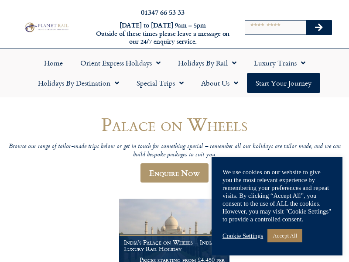 Image resolution: width=349 pixels, height=262 pixels. Describe the element at coordinates (53, 63) in the screenshot. I see `a: Home` at that location.